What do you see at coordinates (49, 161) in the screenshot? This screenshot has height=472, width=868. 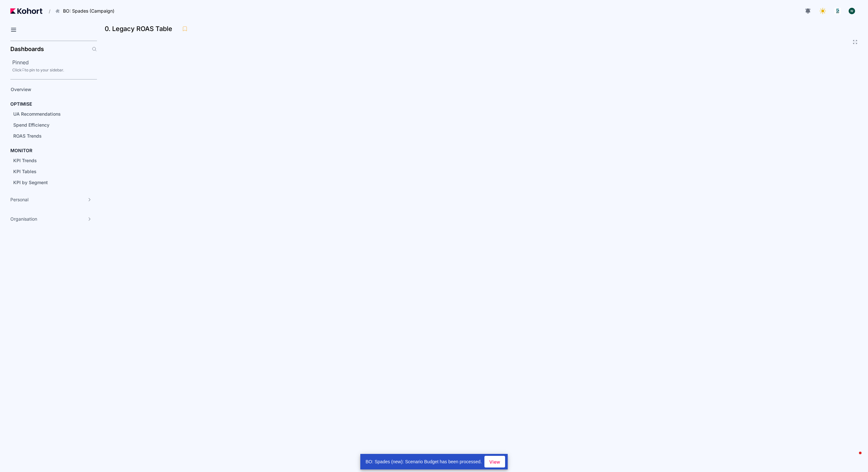 I see `a: KPI Trends` at bounding box center [49, 161].